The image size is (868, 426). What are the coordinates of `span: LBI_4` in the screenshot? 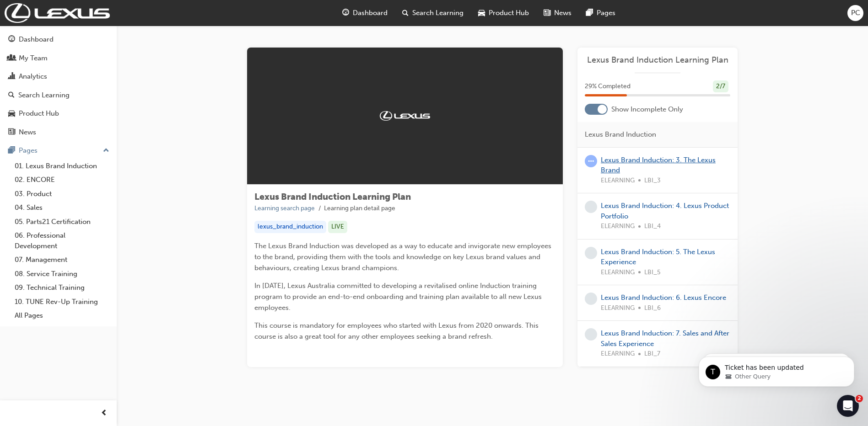 It's located at (652, 226).